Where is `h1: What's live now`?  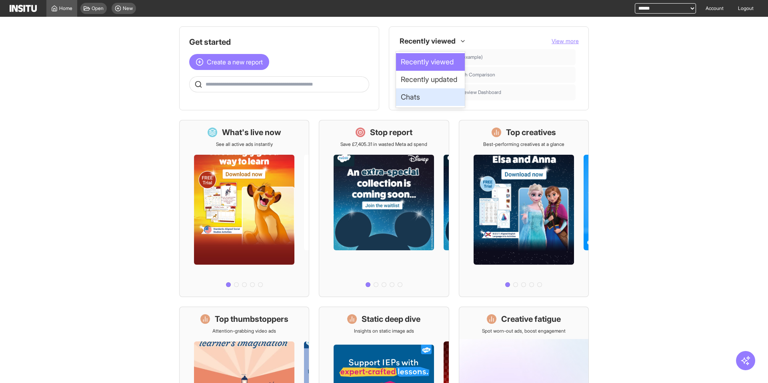
h1: What's live now is located at coordinates (251, 132).